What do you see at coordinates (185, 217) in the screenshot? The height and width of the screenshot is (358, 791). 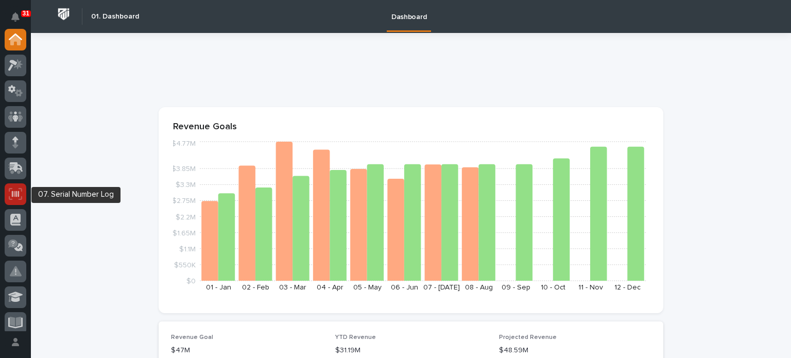 I see `tspan: $2.2M` at bounding box center [185, 217].